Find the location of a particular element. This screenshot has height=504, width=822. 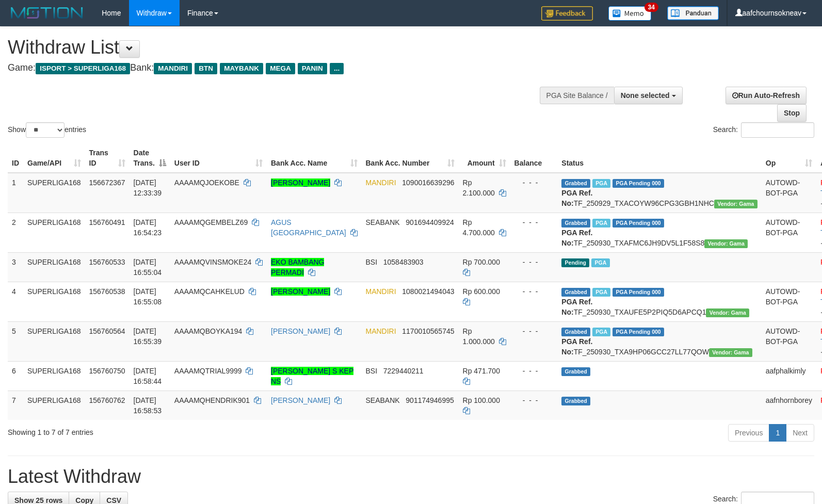

th: Game/API: activate to sort column ascending is located at coordinates (54, 157).